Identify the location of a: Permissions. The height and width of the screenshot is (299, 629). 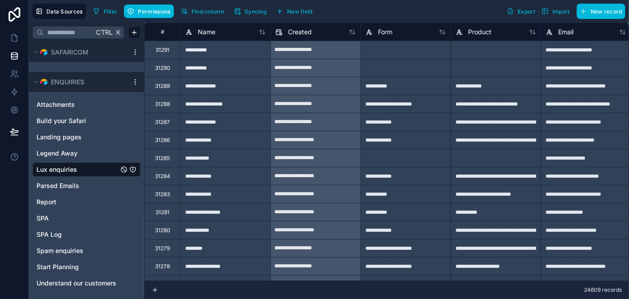
(151, 11).